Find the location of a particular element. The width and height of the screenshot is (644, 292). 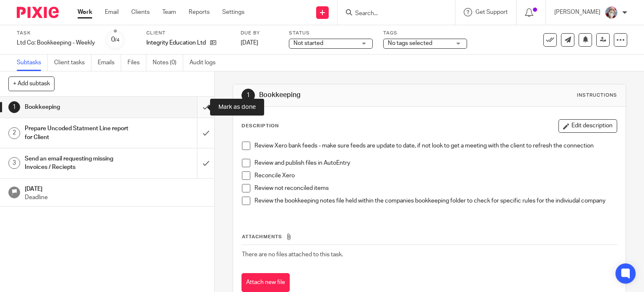

input: Search is located at coordinates (392, 14).